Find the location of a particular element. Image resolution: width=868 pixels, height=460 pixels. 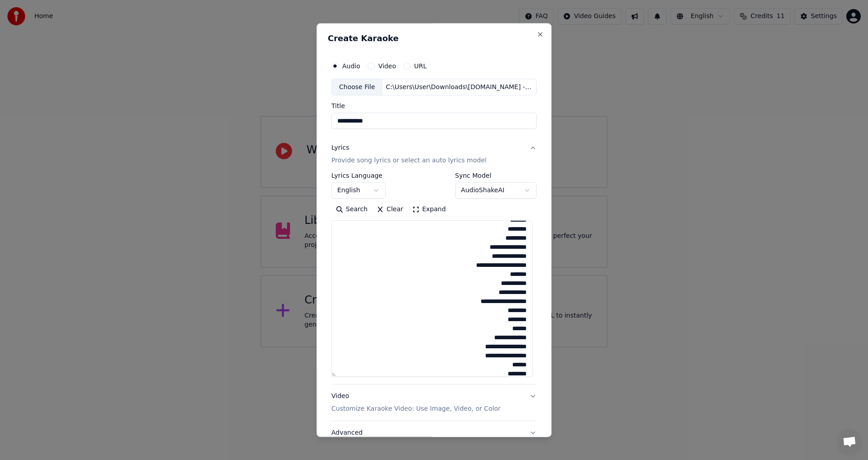

button: Clear is located at coordinates (390, 210).